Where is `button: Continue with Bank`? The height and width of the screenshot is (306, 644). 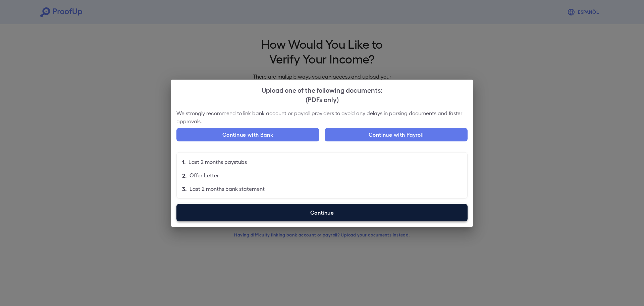 button: Continue with Bank is located at coordinates (248, 134).